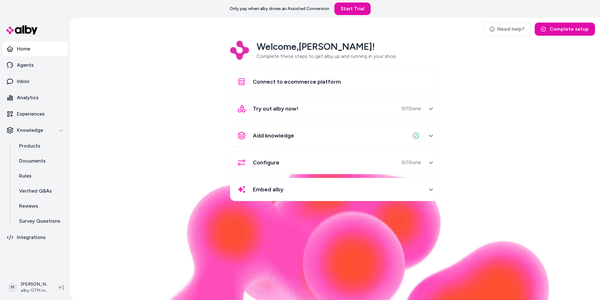  Describe the element at coordinates (565, 29) in the screenshot. I see `button: Complete setup` at that location.